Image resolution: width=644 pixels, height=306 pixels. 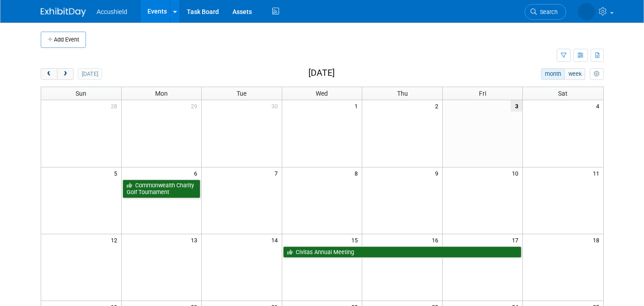 I want to click on button: next, so click(x=65, y=74).